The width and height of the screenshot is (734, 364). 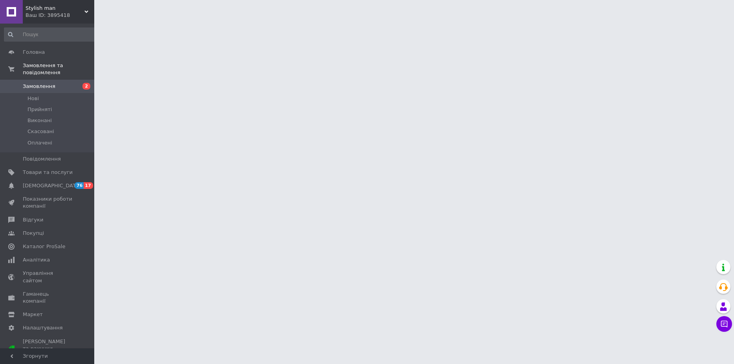 What do you see at coordinates (33, 99) in the screenshot?
I see `span: Нові` at bounding box center [33, 99].